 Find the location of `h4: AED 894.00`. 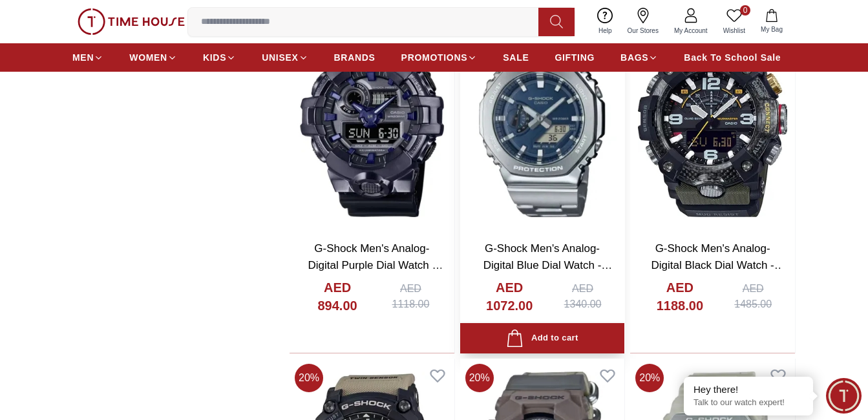

h4: AED 894.00 is located at coordinates (337, 297).